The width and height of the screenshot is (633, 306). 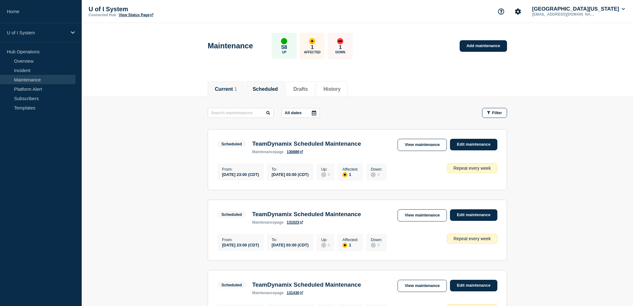 I want to click on button: Filter, so click(x=494, y=113).